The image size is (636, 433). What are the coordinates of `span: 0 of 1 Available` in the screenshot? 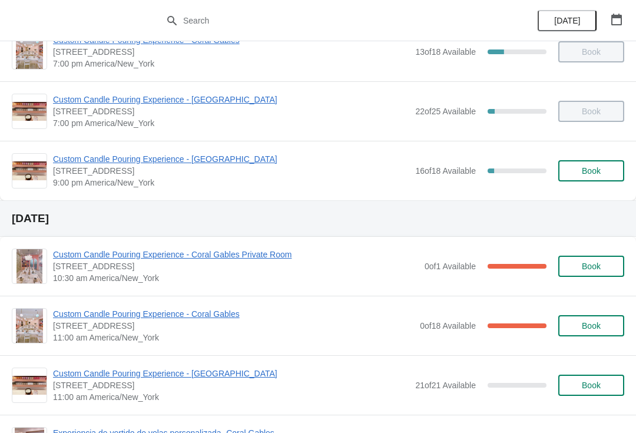 It's located at (450, 266).